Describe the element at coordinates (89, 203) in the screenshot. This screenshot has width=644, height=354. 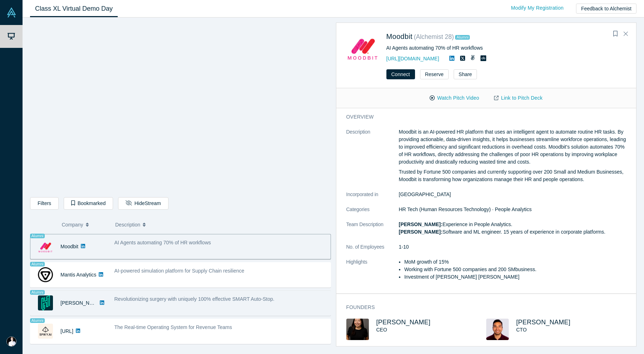
I see `button: Bookmarked` at that location.